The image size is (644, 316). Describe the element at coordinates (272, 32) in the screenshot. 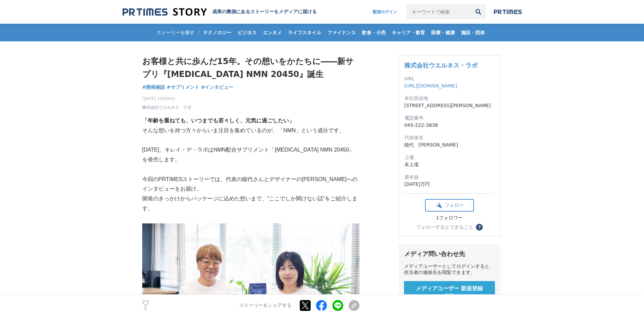

I see `a: エンタメ` at that location.